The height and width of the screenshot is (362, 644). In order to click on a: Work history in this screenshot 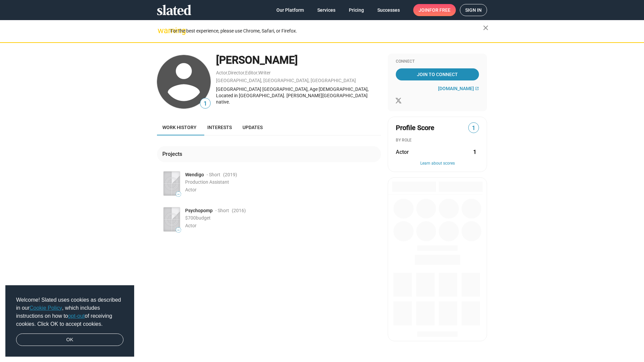, I will do `click(179, 127)`.